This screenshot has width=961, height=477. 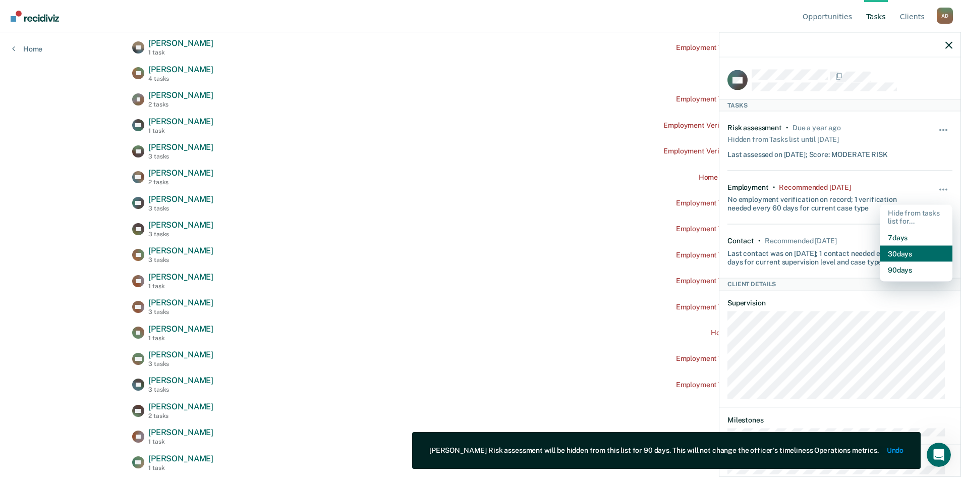 What do you see at coordinates (181, 79) in the screenshot?
I see `div: 4 tasks` at bounding box center [181, 79].